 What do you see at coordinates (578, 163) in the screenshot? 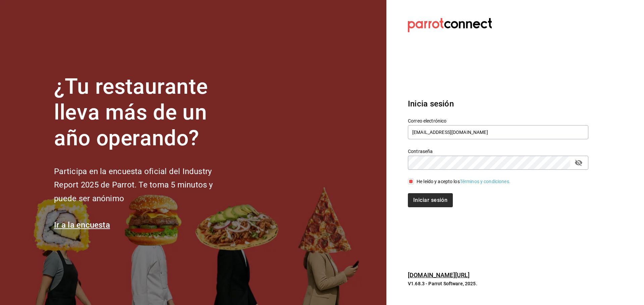
I see `button: passwordField` at bounding box center [578, 163].